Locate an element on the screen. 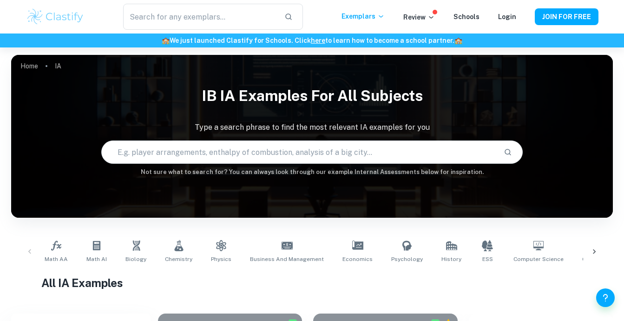  span: Math AI is located at coordinates (97, 259).